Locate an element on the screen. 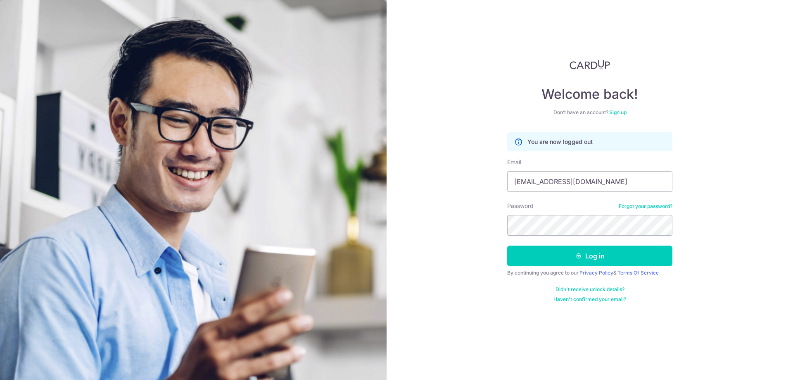  img: CardUp Logo is located at coordinates (590, 64).